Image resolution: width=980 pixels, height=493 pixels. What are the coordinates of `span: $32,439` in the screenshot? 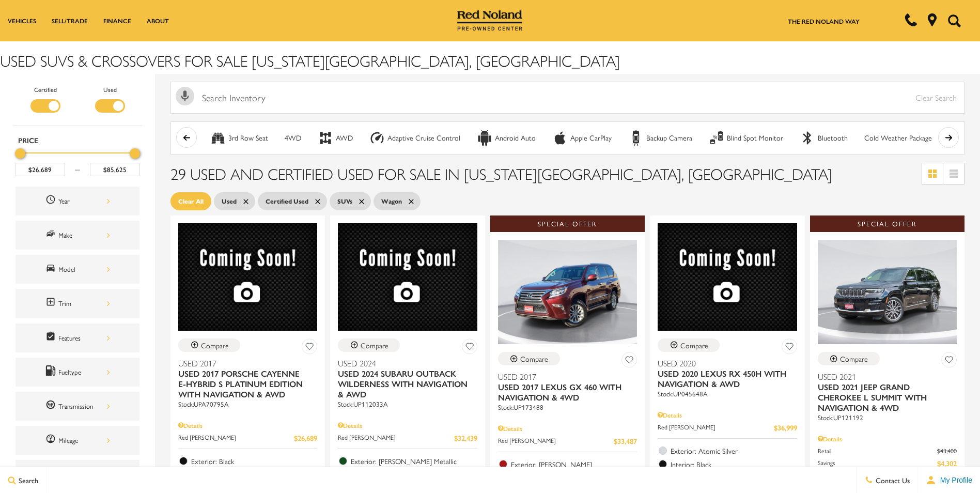 It's located at (466, 437).